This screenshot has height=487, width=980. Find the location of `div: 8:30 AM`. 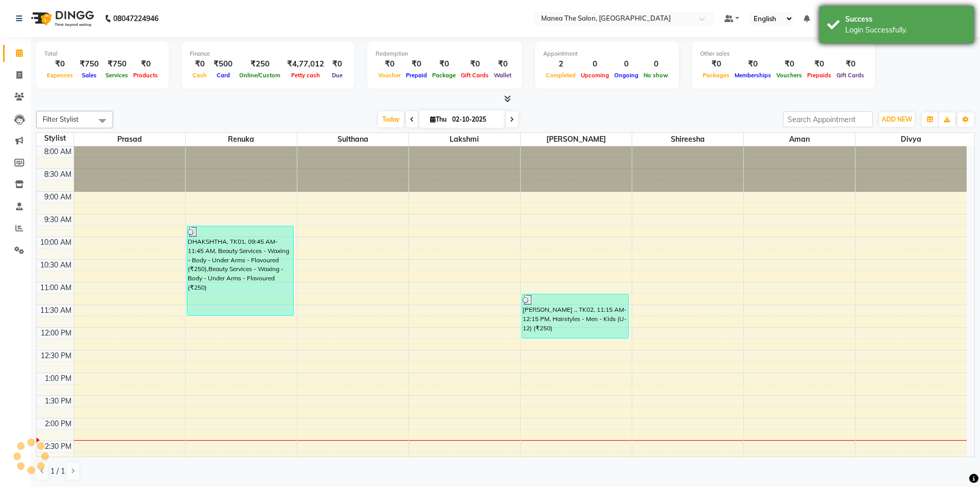

div: 8:30 AM is located at coordinates (58, 174).